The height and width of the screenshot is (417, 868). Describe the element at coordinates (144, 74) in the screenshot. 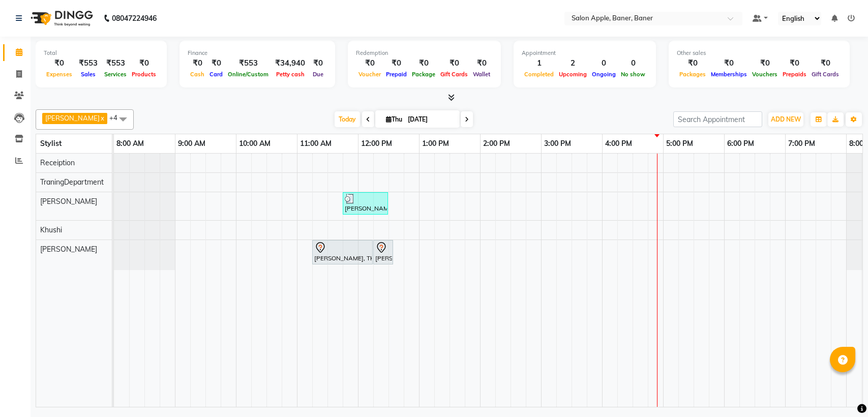

I see `span: Products` at that location.